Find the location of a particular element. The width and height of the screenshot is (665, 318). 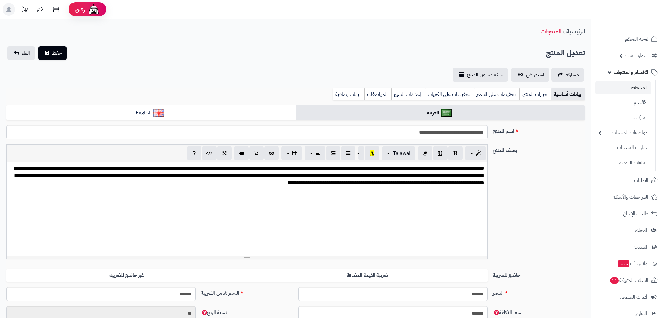

img: logo-2.png is located at coordinates (640, 14).